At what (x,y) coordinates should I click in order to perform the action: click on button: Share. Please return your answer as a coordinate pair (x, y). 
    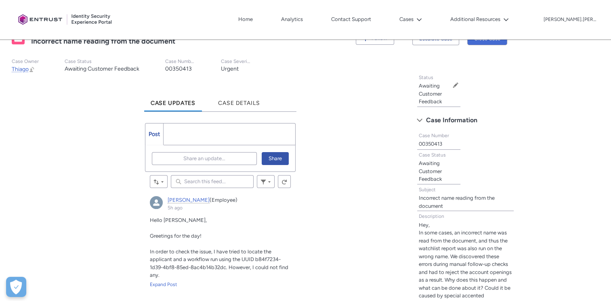
    Looking at the image, I should click on (275, 159).